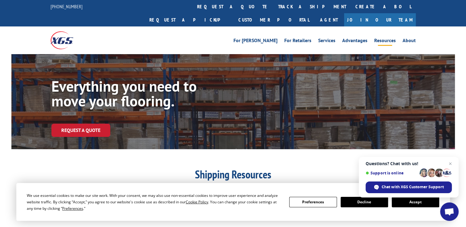 The height and width of the screenshot is (227, 466). What do you see at coordinates (450, 164) in the screenshot?
I see `span: Close chat` at bounding box center [450, 164].